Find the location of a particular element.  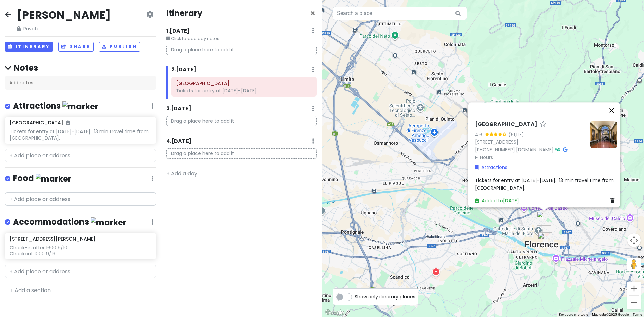

a: Terms is located at coordinates (637, 314).